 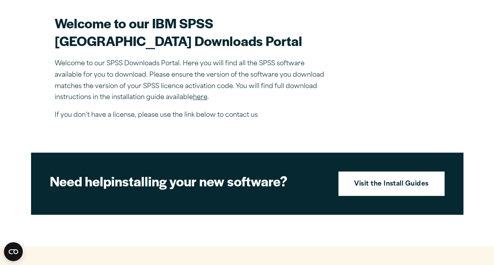 I want to click on h2: installing your new software?, so click(x=187, y=181).